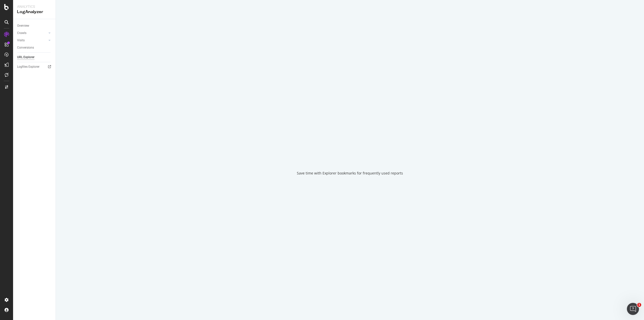 The width and height of the screenshot is (644, 320). Describe the element at coordinates (22, 33) in the screenshot. I see `div: Crawls` at that location.